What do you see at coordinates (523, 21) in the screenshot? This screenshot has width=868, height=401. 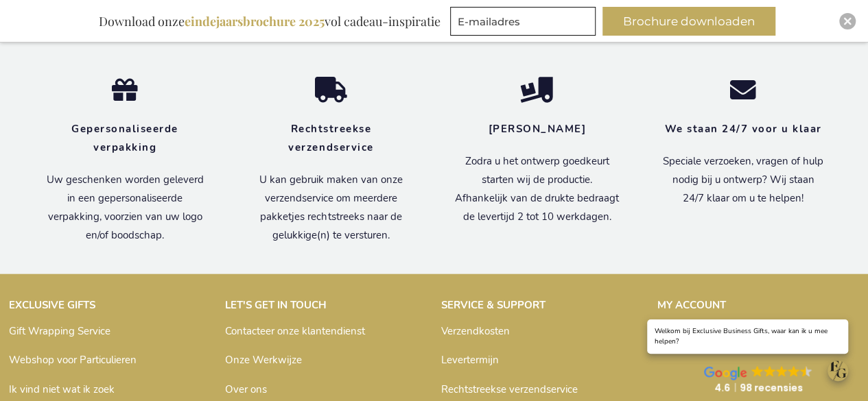 I see `input: E-mailadres` at bounding box center [523, 21].